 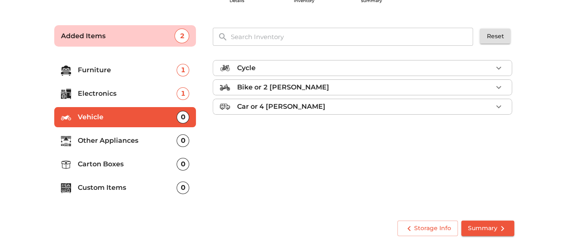 What do you see at coordinates (488, 228) in the screenshot?
I see `button: Summary` at bounding box center [488, 228].